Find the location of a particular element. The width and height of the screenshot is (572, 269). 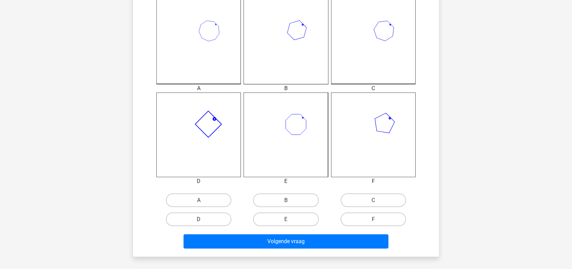

div: B is located at coordinates (286, 88).